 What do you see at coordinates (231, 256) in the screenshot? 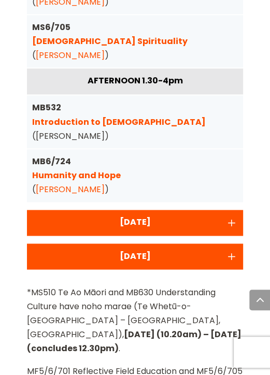
I see `span: Accordion toggle 3` at bounding box center [231, 256].